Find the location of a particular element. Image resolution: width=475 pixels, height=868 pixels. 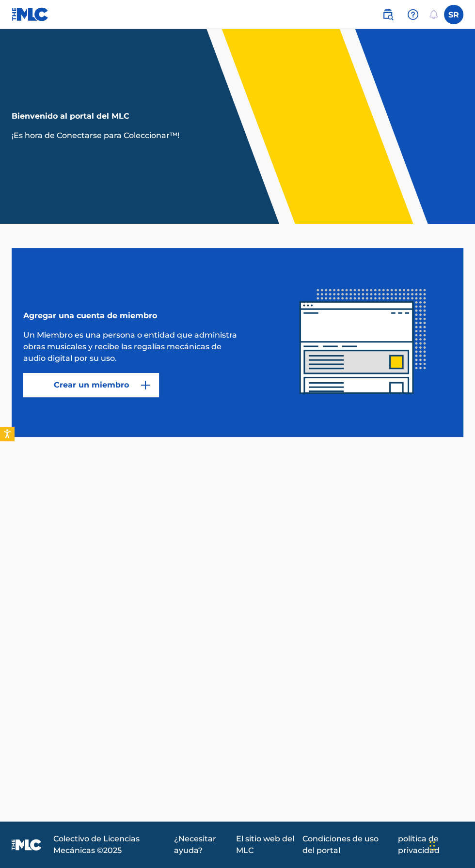

font: ¿Necesitar ayuda? is located at coordinates (195, 845).